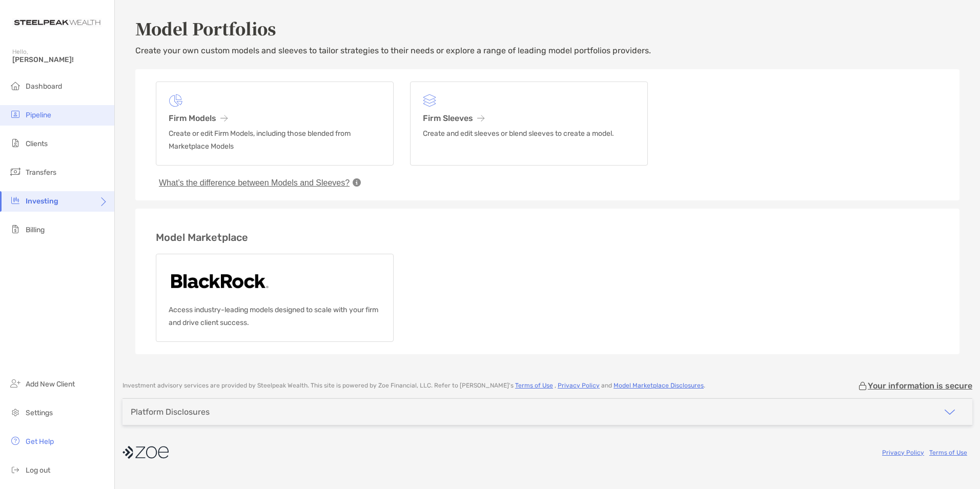 This screenshot has width=980, height=489. Describe the element at coordinates (529, 134) in the screenshot. I see `p: Create and edit sleeves or blend sleeves to create a model.` at that location.